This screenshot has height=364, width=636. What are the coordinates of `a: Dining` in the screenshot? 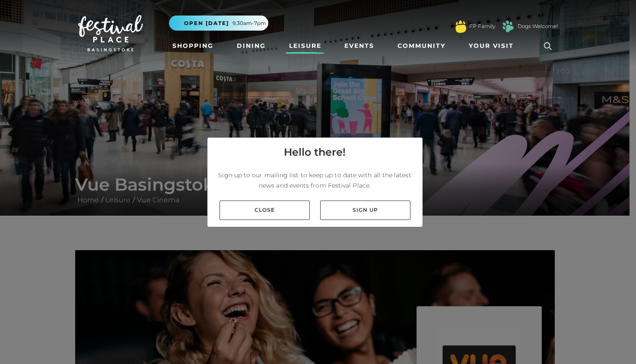 It's located at (251, 46).